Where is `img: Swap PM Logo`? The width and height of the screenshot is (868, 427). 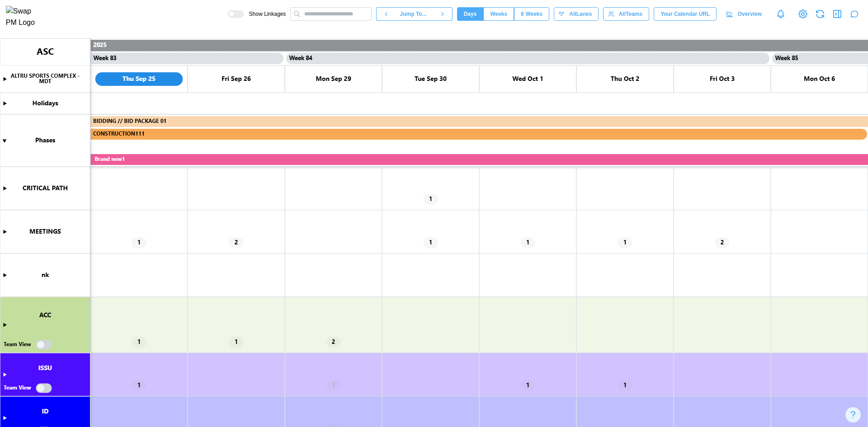
img: Swap PM Logo is located at coordinates (24, 17).